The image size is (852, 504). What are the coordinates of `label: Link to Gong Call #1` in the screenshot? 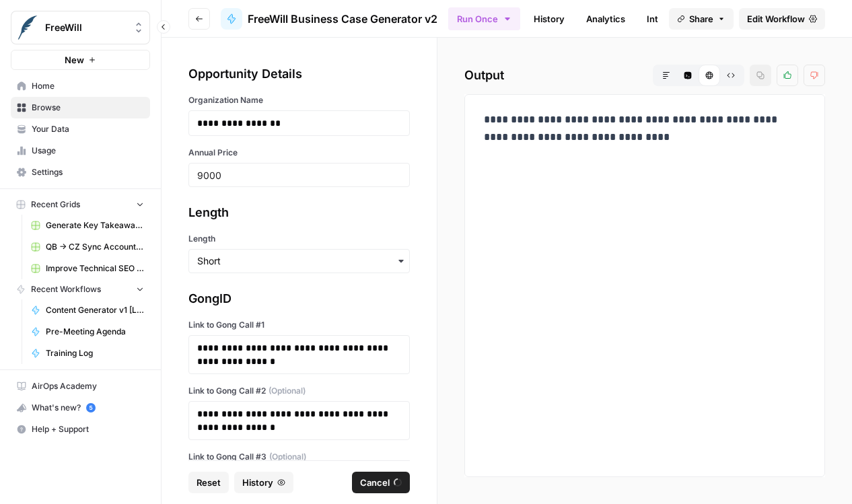 It's located at (299, 325).